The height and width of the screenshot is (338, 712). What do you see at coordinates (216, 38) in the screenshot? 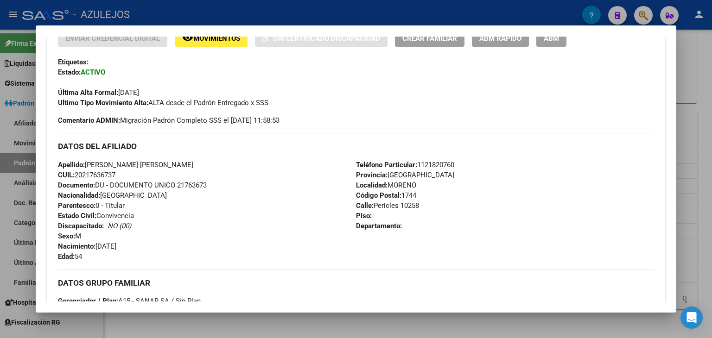
I see `span: Movimientos` at bounding box center [216, 38].